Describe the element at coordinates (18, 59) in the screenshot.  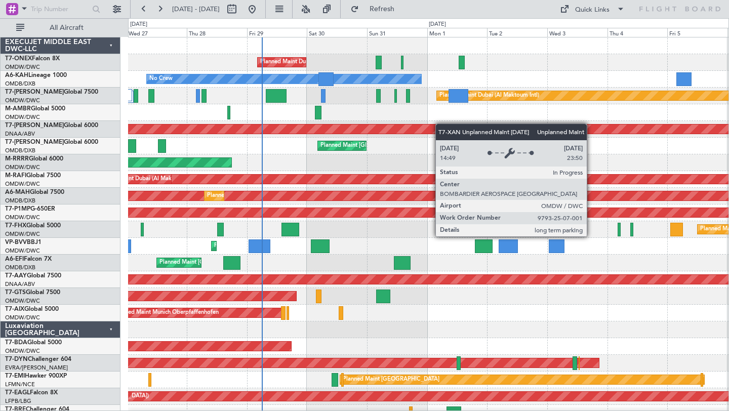
I see `span: T7-ONEX` at that location.